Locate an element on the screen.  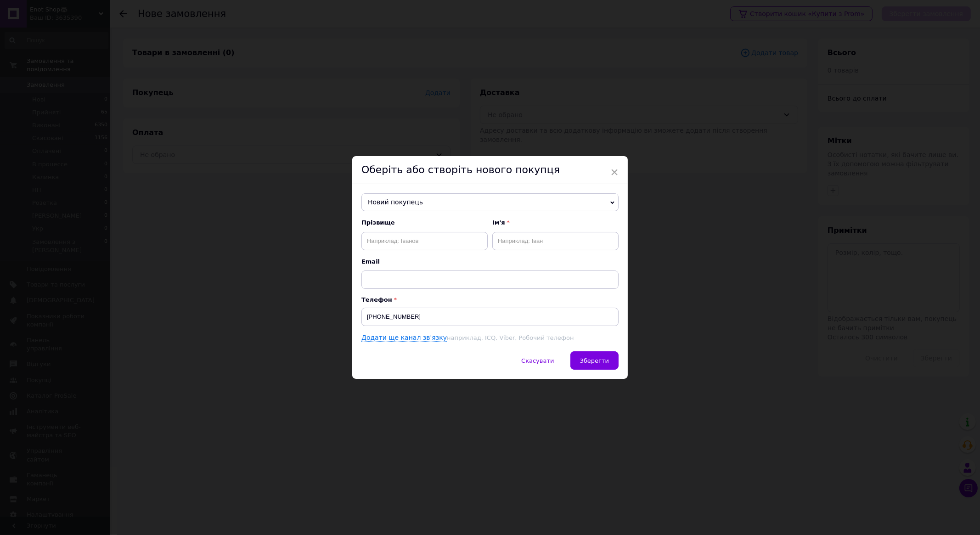
span: Ім'я is located at coordinates (555, 223).